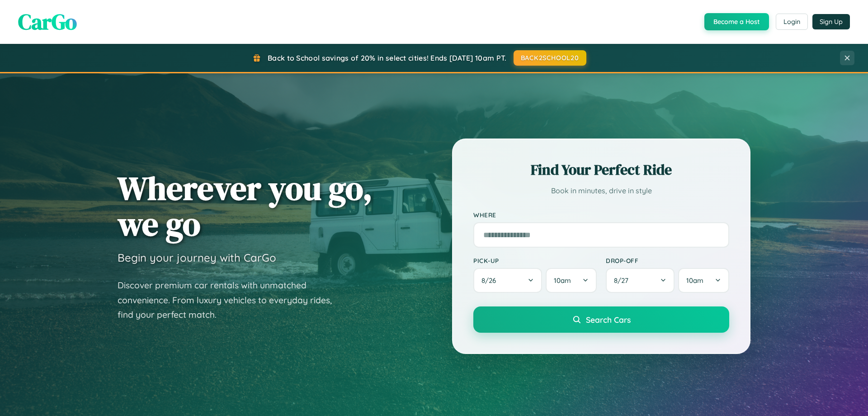  I want to click on button: Login, so click(791, 22).